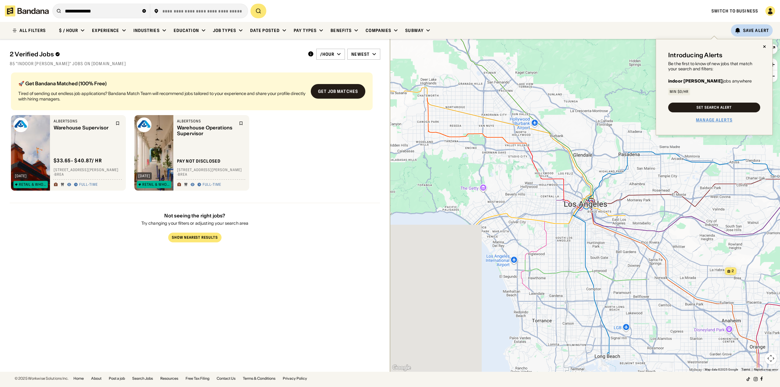  What do you see at coordinates (143, 379) in the screenshot?
I see `a: Search Jobs` at bounding box center [143, 379].